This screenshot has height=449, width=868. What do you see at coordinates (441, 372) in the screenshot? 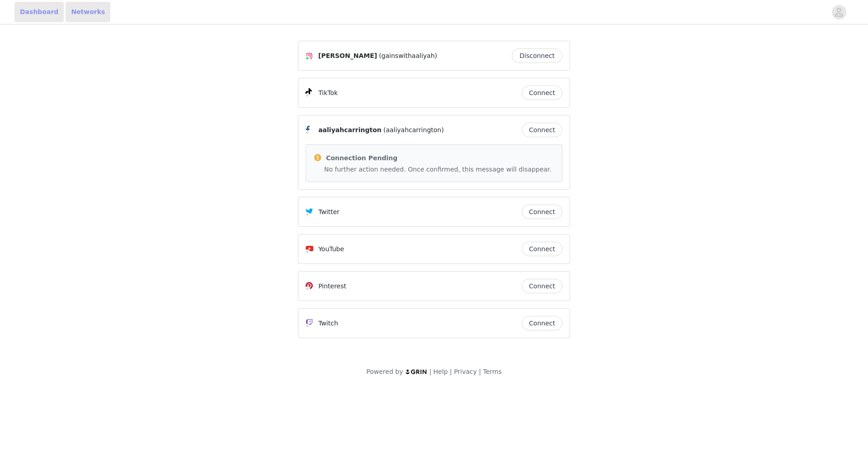
I see `a: Help` at bounding box center [441, 372].